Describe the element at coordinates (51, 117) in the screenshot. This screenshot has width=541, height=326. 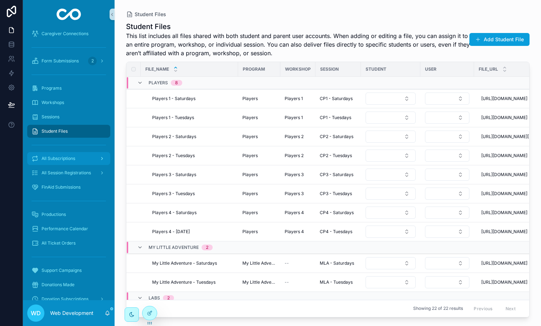
I see `span: Sessions` at that location.